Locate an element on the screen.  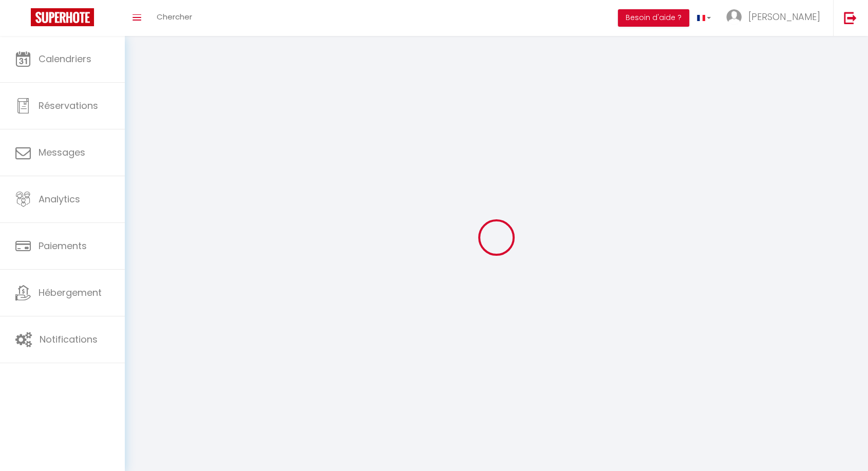
button: Besoin d'aide ? is located at coordinates (653, 18).